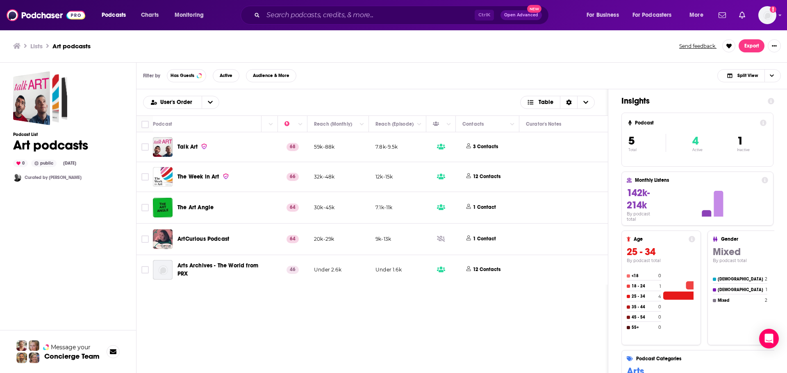 The width and height of the screenshot is (787, 373). I want to click on h3: Concierge Team, so click(72, 357).